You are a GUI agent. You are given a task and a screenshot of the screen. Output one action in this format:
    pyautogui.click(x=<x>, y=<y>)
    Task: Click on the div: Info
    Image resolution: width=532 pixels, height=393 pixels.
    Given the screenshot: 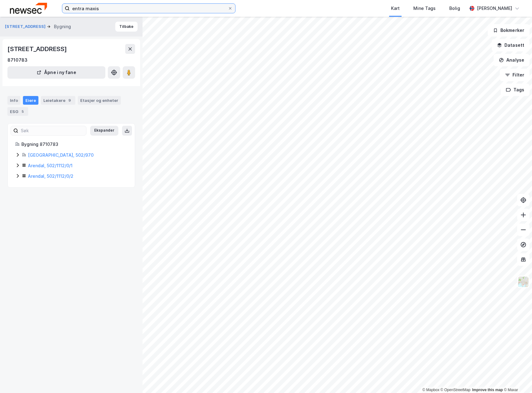 What is the action you would take?
    pyautogui.click(x=14, y=100)
    